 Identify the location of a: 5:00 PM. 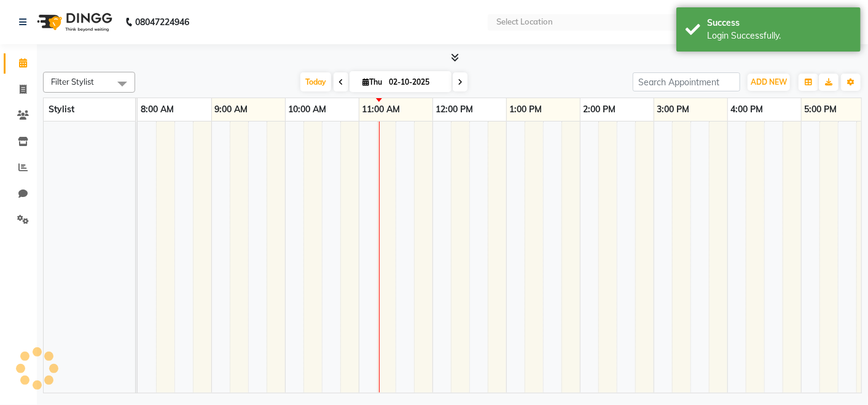
(820, 110).